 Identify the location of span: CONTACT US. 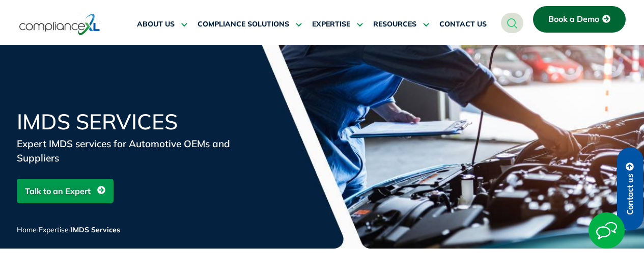
(463, 24).